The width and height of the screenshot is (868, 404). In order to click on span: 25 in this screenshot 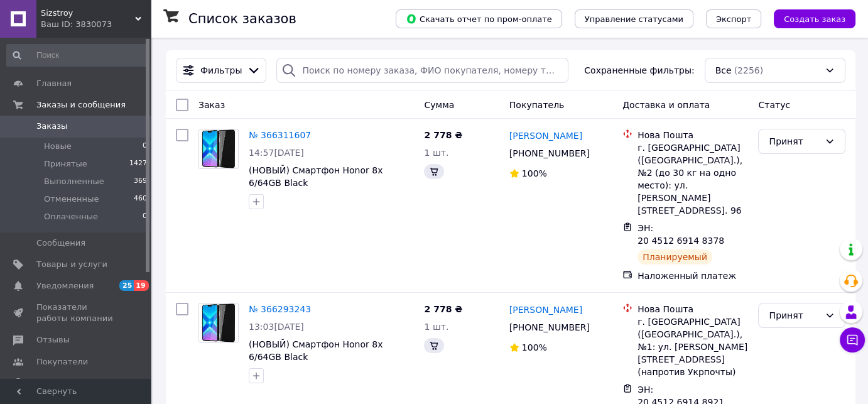, I will do `click(126, 286)`.